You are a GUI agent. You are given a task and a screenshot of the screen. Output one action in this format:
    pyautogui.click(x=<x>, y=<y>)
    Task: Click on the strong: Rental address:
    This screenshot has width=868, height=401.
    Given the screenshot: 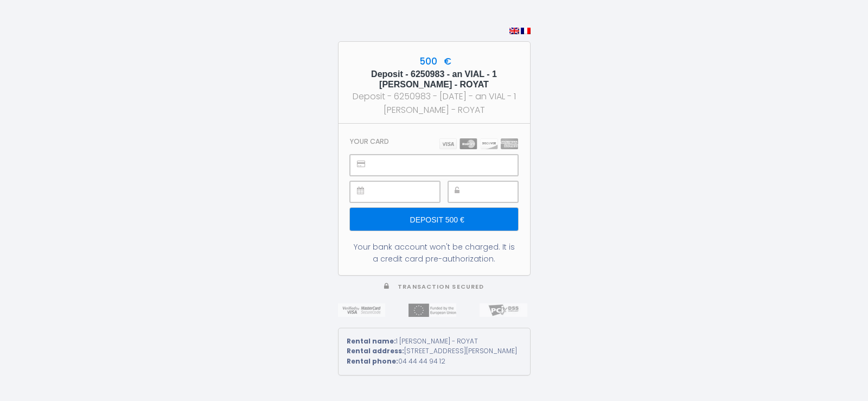 What is the action you would take?
    pyautogui.click(x=376, y=350)
    